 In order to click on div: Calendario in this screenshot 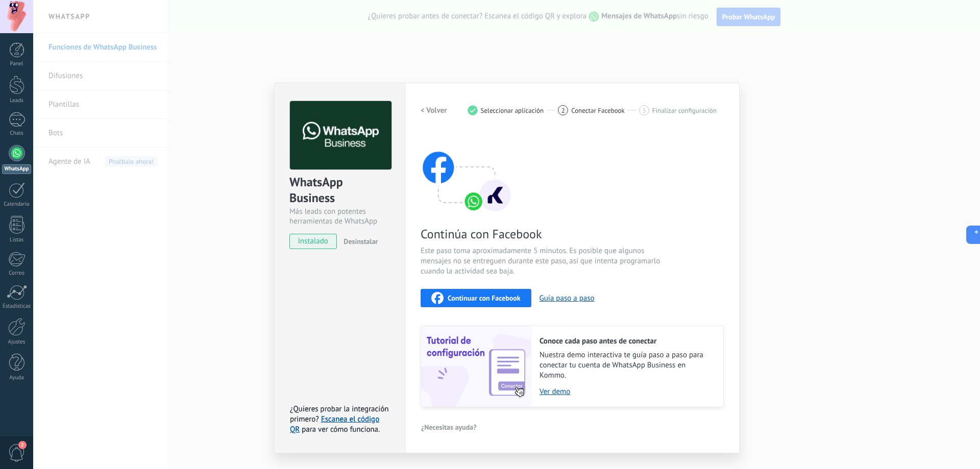, I will do `click(17, 204)`.